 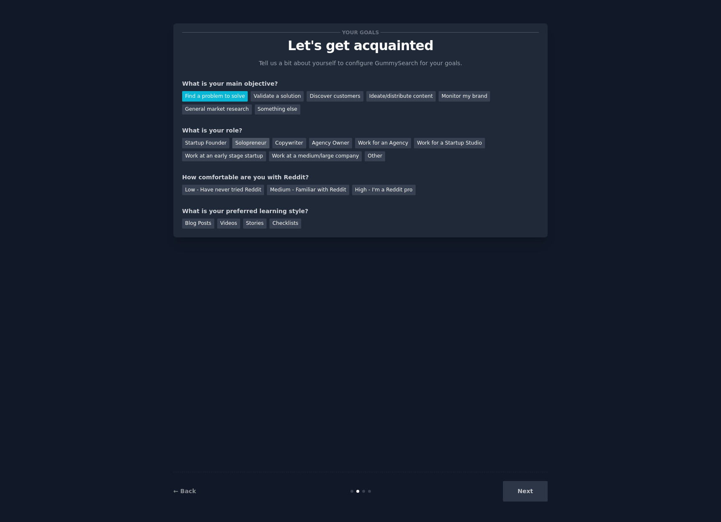 What do you see at coordinates (206, 143) in the screenshot?
I see `div: Startup Founder` at bounding box center [206, 143].